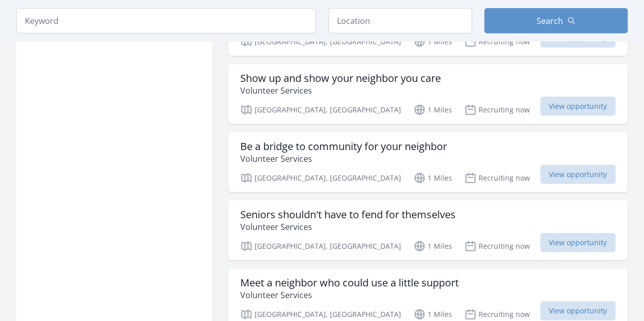  What do you see at coordinates (341, 78) in the screenshot?
I see `h3: Show up and show your neighbor you care` at bounding box center [341, 78].